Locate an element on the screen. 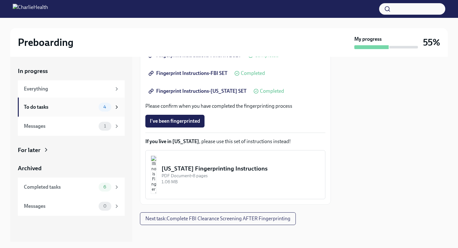  a: Fingerprint Instructions-FBI SET is located at coordinates (189, 73).